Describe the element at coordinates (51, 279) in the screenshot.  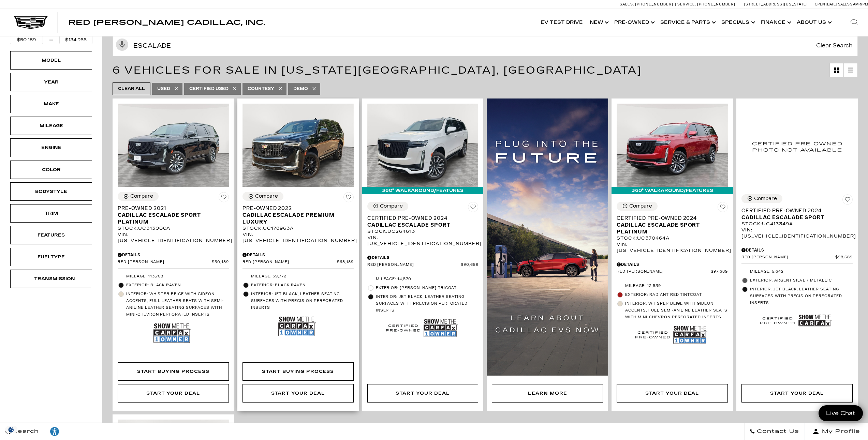
I see `div: TransmissionTransmission` at that location.